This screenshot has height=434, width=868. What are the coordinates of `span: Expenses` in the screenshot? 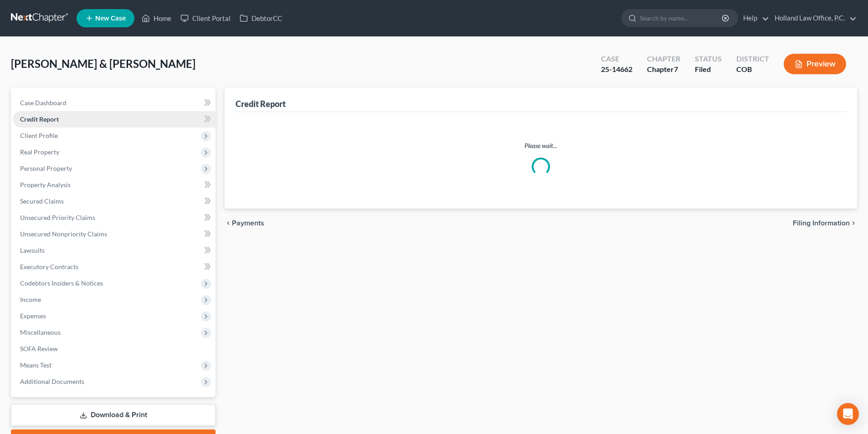 It's located at (33, 316).